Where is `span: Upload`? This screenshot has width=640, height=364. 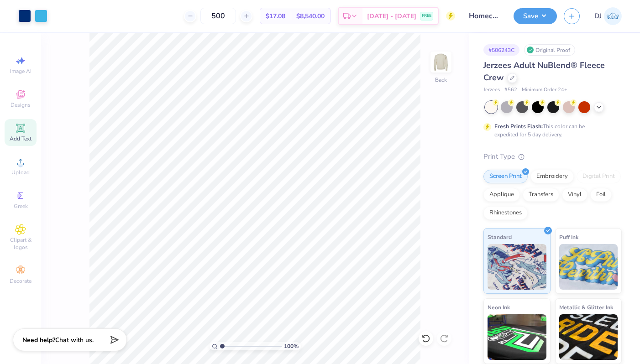 span: Upload is located at coordinates (21, 172).